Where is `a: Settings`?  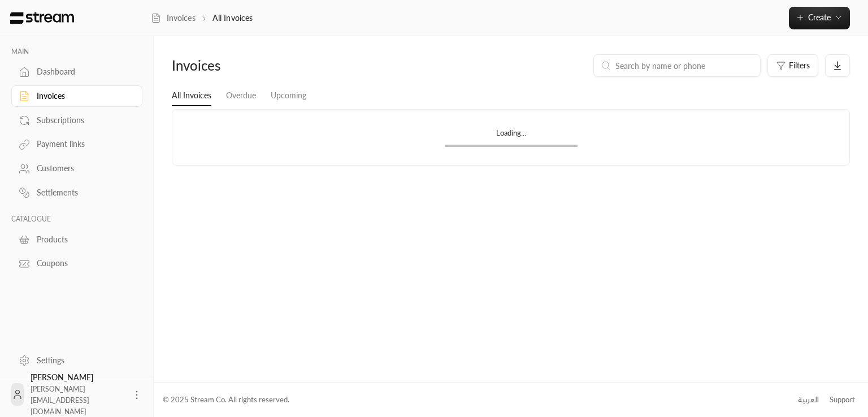 a: Settings is located at coordinates (77, 359).